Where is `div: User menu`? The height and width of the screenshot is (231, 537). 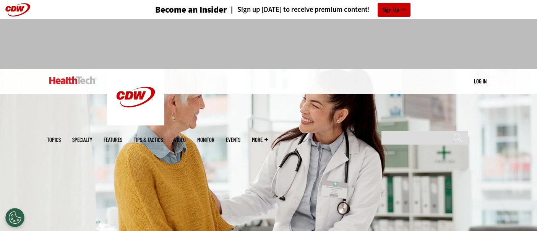 div: User menu is located at coordinates (480, 81).